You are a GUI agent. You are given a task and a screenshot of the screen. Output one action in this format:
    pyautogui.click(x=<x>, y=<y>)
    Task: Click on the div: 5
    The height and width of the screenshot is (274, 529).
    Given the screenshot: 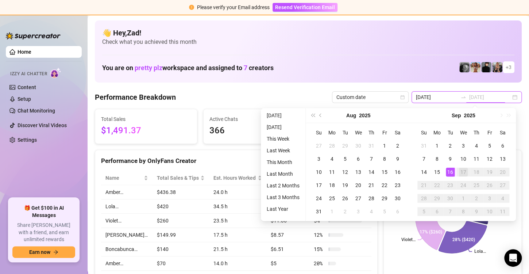 What is the action you would take?
    pyautogui.click(x=424, y=211)
    